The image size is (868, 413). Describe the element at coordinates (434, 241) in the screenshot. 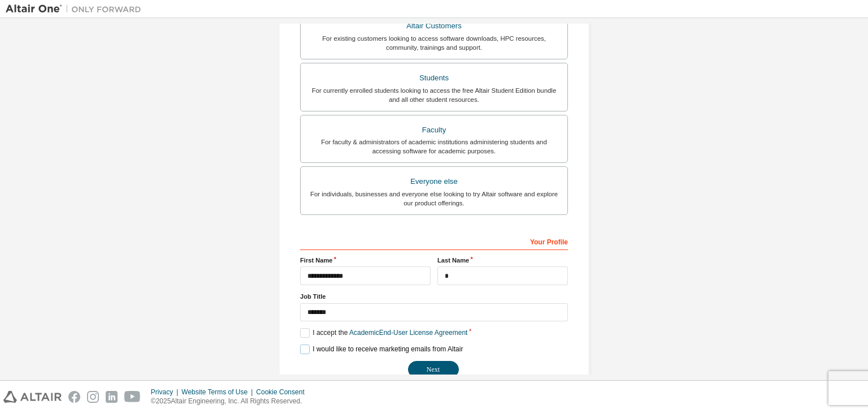

I see `div: Your Profile` at that location.